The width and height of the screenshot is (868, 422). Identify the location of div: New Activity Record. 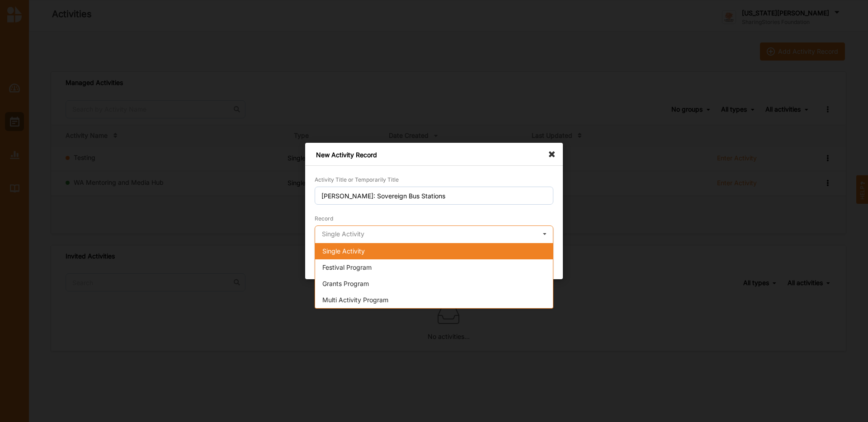
(434, 154).